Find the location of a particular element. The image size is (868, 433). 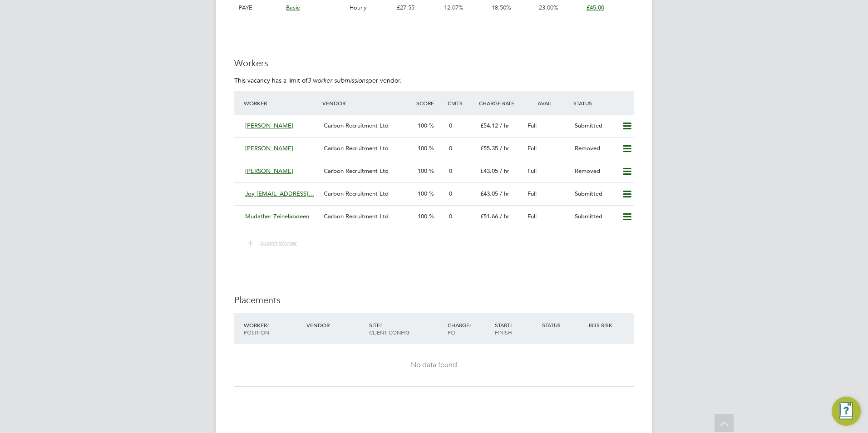

div: Avail is located at coordinates (547, 103).